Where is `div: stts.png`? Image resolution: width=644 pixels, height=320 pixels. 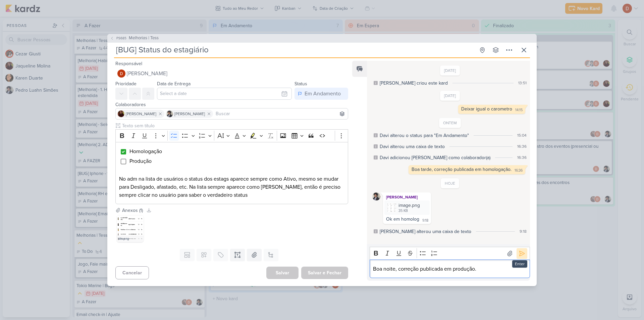
div: stts.png is located at coordinates (130, 238).